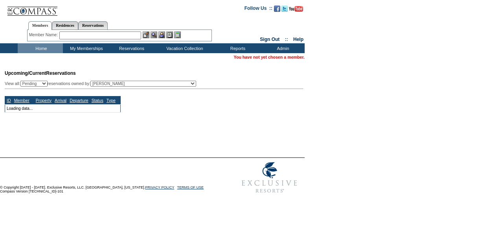 Image resolution: width=500 pixels, height=237 pixels. What do you see at coordinates (177, 35) in the screenshot?
I see `img: b_calculator.gif` at bounding box center [177, 35].